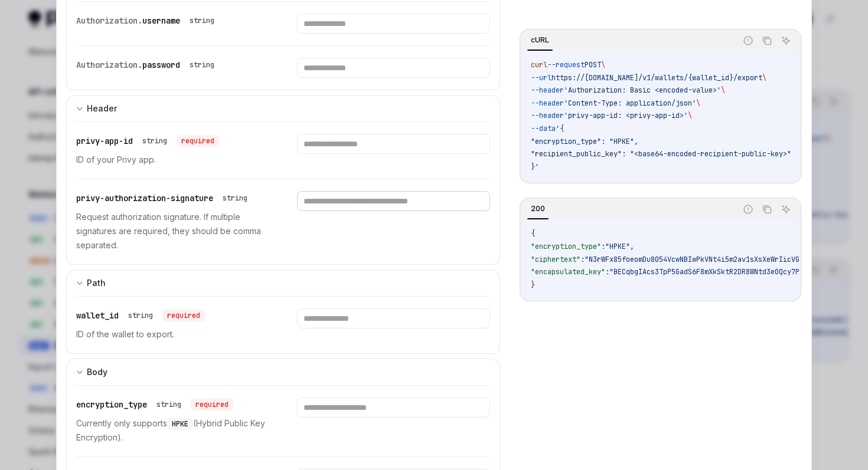 The image size is (868, 470). What do you see at coordinates (148, 65) in the screenshot?
I see `div: Authorization.password` at bounding box center [148, 65].